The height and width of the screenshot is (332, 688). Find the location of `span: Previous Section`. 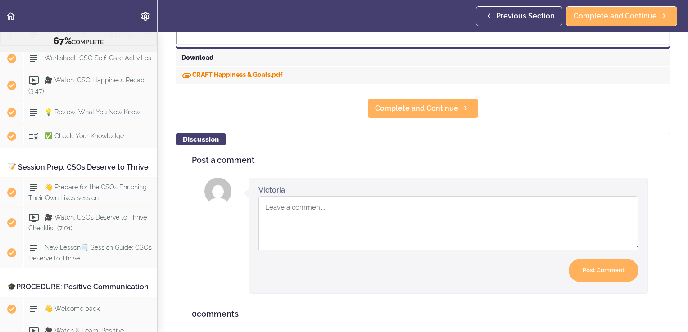

span: Previous Section is located at coordinates (525, 16).